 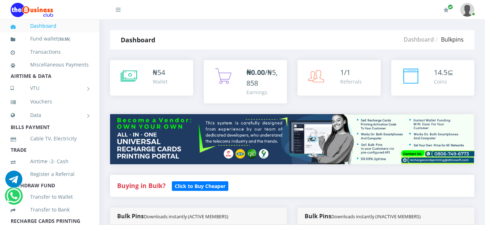 I want to click on li: Bulkpins, so click(x=449, y=39).